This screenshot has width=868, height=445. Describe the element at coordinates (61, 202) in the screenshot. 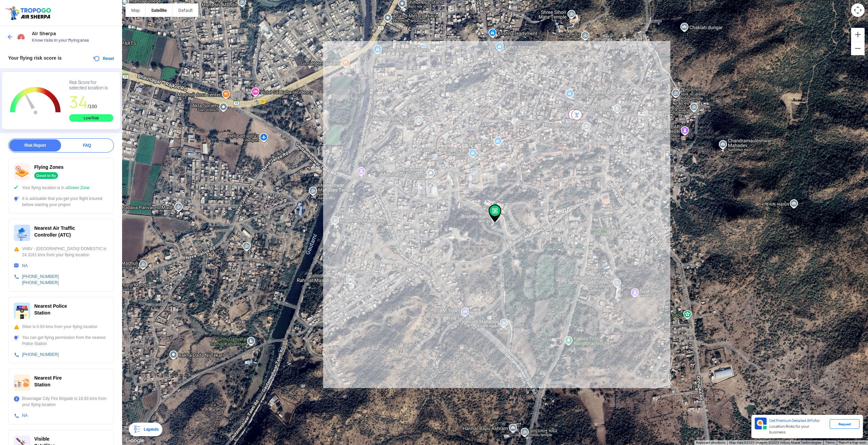

I see `div: It is advisable that you get your flight insured before starting your project` at that location.